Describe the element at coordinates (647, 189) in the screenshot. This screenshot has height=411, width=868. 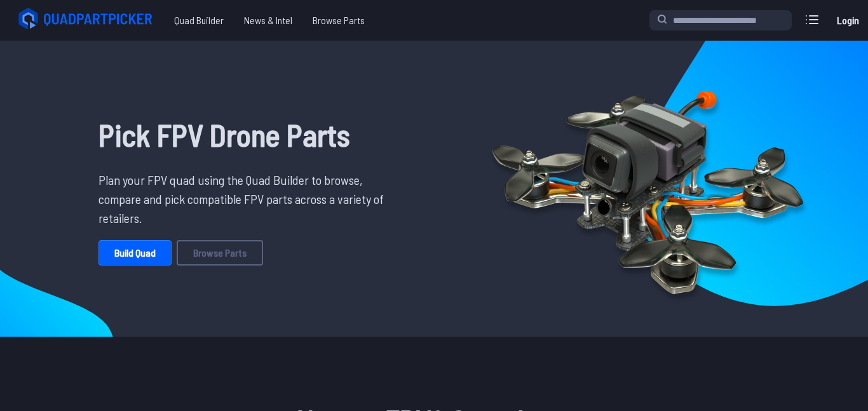
I see `img: Quadcopter` at that location.